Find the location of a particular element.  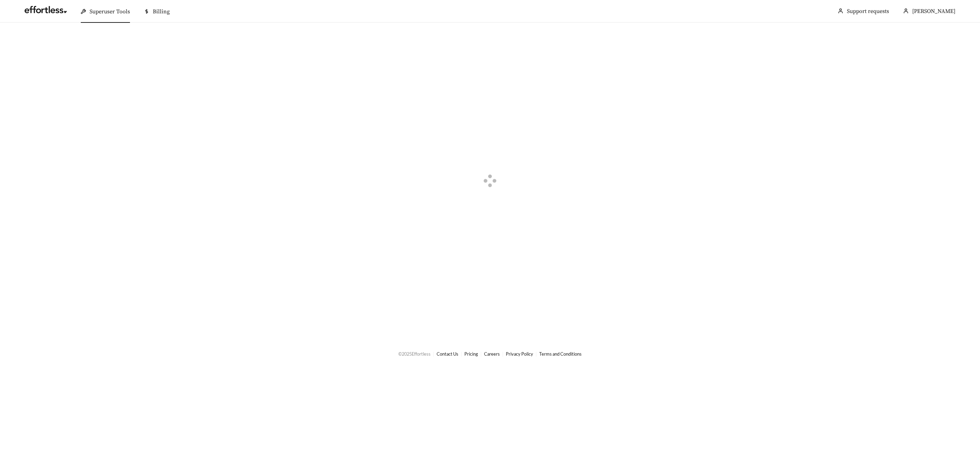

a: Contact Us is located at coordinates (447, 354).